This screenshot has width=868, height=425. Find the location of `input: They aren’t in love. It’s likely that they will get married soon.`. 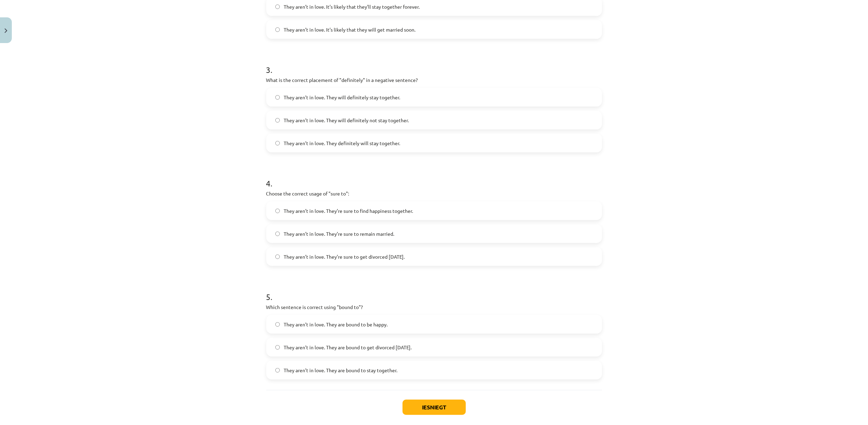

input: They aren’t in love. It’s likely that they will get married soon. is located at coordinates (277, 30).